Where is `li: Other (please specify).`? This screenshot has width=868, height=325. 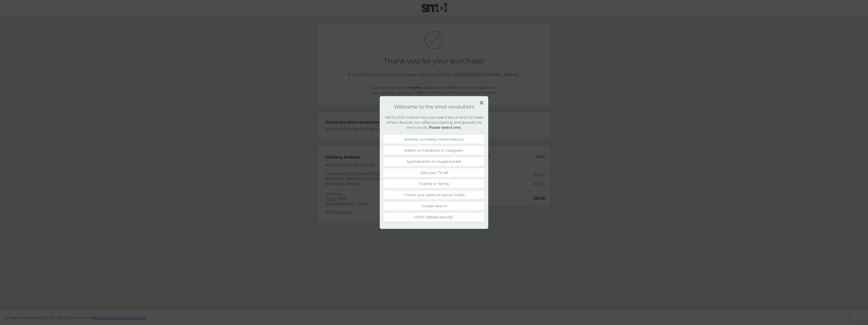
li: Other (please specify). is located at coordinates (434, 217).